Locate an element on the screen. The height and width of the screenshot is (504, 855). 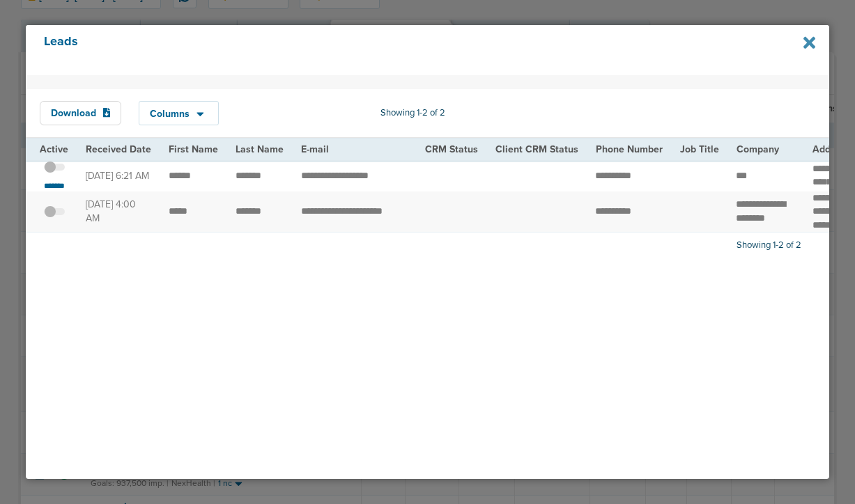
th: Company is located at coordinates (766, 149).